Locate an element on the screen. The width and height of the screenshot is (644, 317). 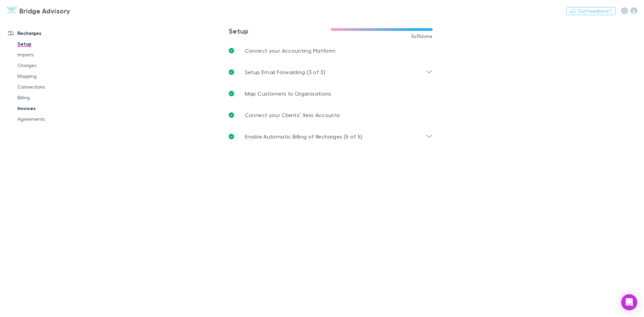
a: Mapping is located at coordinates (51, 76).